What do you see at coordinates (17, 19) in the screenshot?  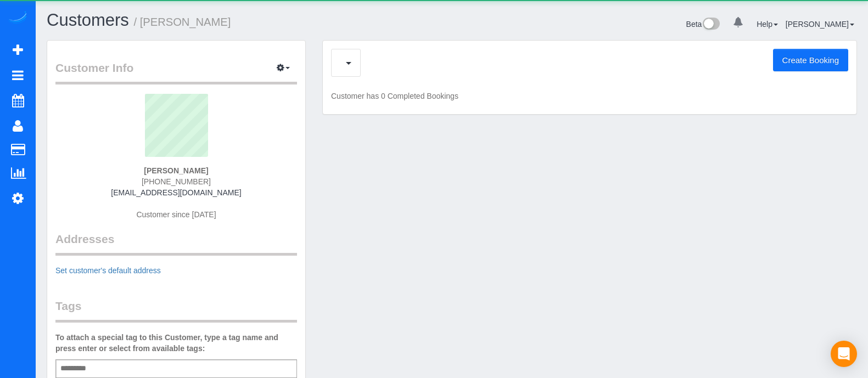 I see `img: Automaid Logo` at bounding box center [17, 19].